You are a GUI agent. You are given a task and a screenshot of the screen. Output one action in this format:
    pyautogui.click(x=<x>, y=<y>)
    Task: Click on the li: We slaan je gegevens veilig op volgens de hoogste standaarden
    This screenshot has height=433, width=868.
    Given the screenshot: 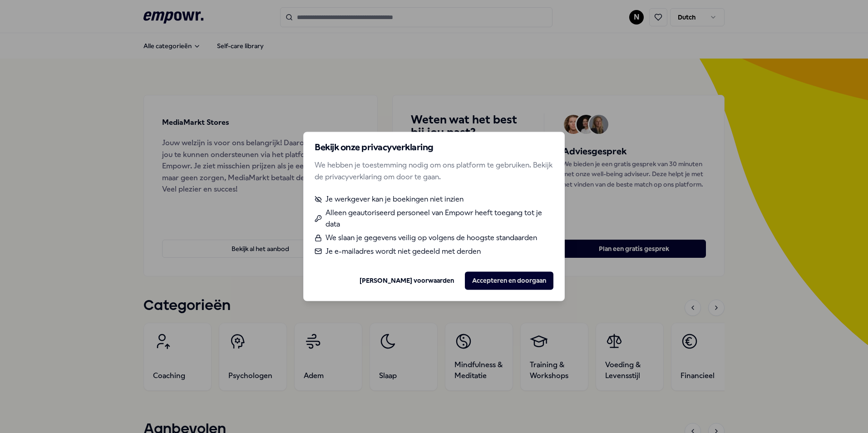 What is the action you would take?
    pyautogui.click(x=434, y=238)
    